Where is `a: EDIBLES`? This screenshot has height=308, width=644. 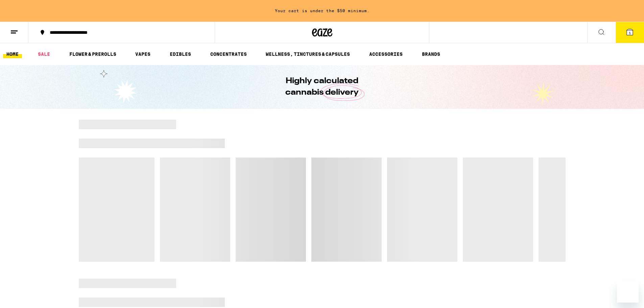 a: EDIBLES is located at coordinates (180, 54).